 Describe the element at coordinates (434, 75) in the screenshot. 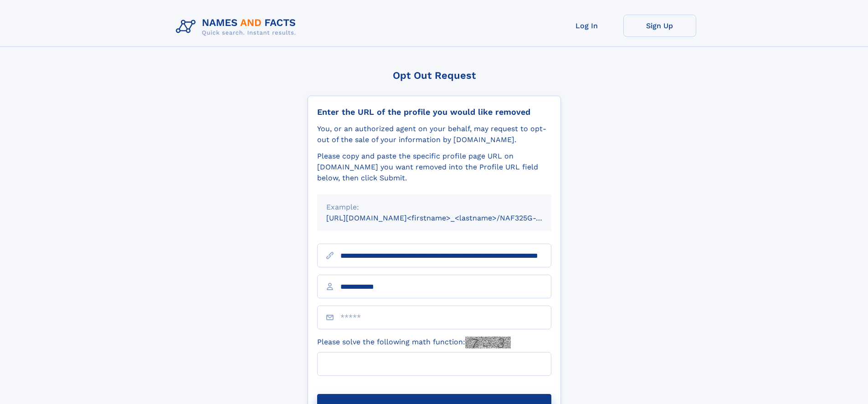

I see `div: Opt Out Request` at that location.